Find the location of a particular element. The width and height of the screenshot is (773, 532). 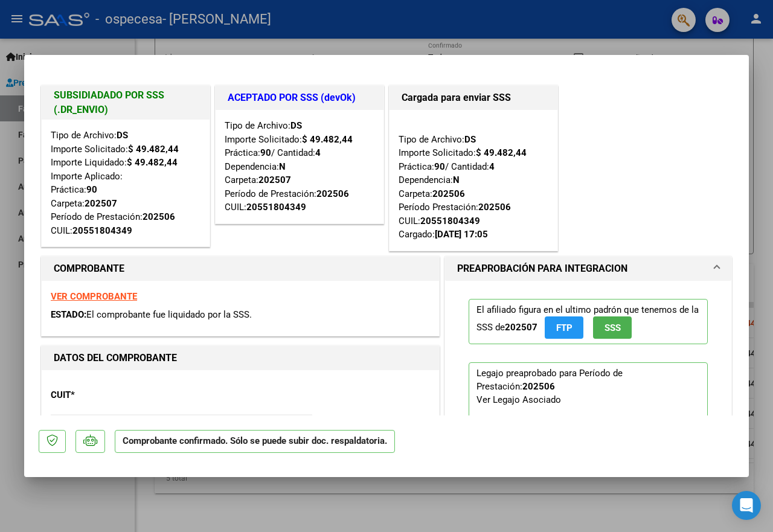

span: El comprobante fue liquidado por la SSS. is located at coordinates (169, 315).